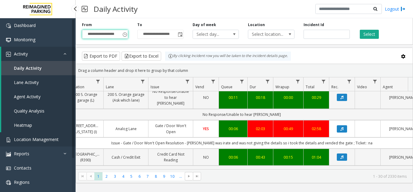  Describe the element at coordinates (316, 97) in the screenshot. I see `div: 00:29` at that location.